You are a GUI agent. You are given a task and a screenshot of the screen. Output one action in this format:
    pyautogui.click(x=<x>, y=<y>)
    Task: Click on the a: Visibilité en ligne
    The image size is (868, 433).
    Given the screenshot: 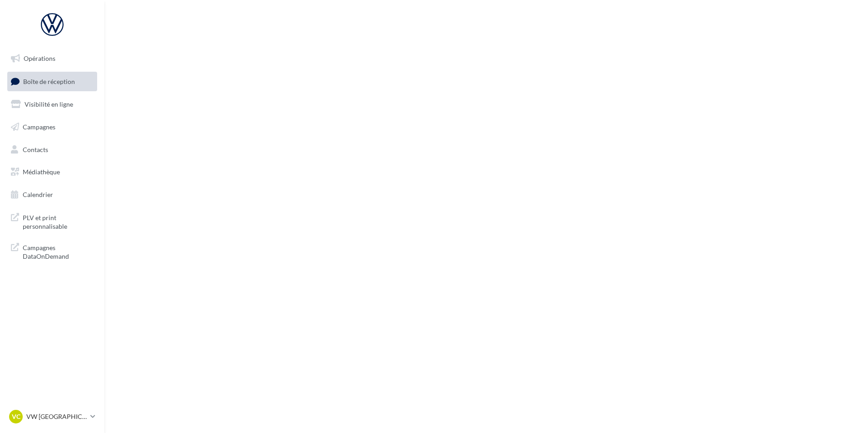 What is the action you would take?
    pyautogui.click(x=52, y=104)
    